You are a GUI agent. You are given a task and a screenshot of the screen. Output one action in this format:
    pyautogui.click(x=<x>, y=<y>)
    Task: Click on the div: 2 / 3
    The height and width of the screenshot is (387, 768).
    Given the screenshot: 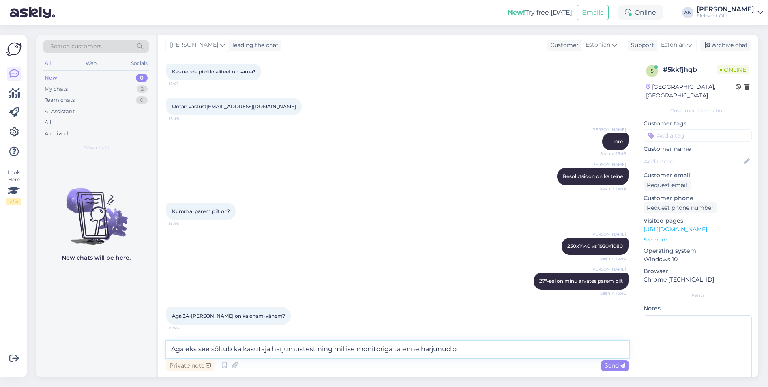 What is the action you would take?
    pyautogui.click(x=14, y=202)
    